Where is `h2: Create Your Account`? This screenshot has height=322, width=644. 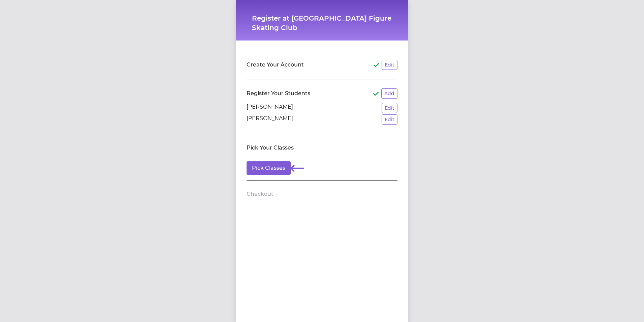 h2: Create Your Account is located at coordinates (275, 65).